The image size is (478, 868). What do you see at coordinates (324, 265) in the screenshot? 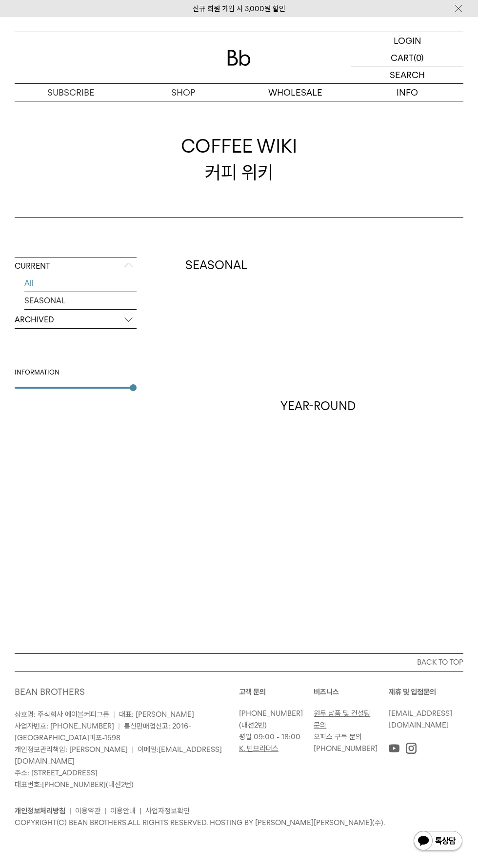
I see `h2: SEASONAL` at bounding box center [324, 265].